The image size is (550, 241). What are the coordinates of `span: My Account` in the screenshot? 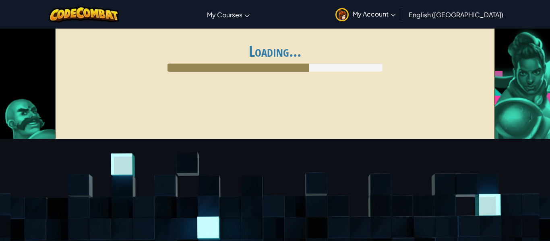 It's located at (374, 14).